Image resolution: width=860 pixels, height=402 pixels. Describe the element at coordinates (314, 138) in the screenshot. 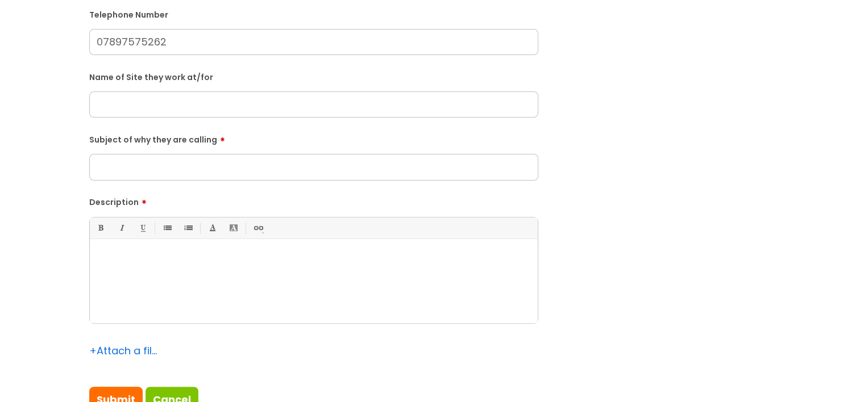

I see `label: Subject of why they are calling` at that location.